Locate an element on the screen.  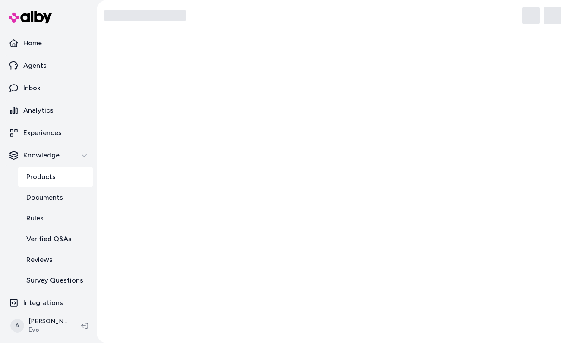
a: Rules is located at coordinates (55, 218).